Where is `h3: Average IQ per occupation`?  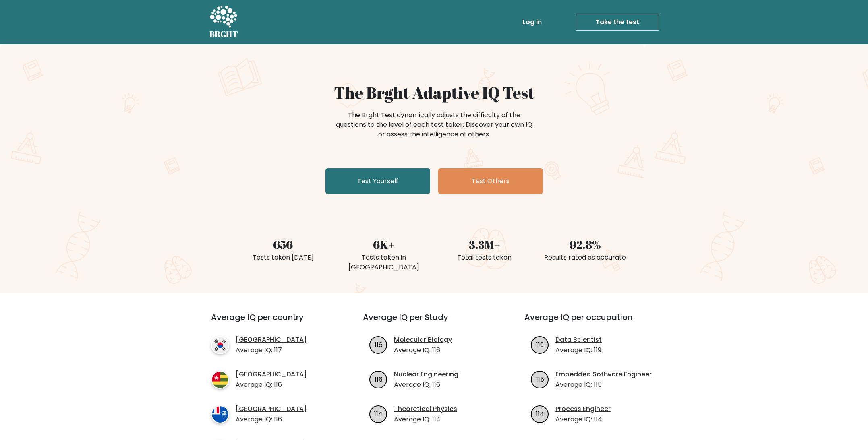 h3: Average IQ per occupation is located at coordinates (595, 322).